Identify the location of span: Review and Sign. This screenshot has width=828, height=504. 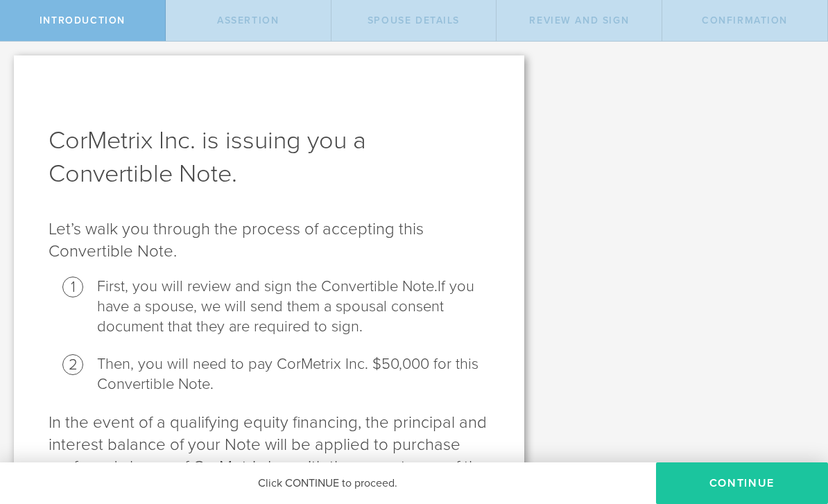
(579, 20).